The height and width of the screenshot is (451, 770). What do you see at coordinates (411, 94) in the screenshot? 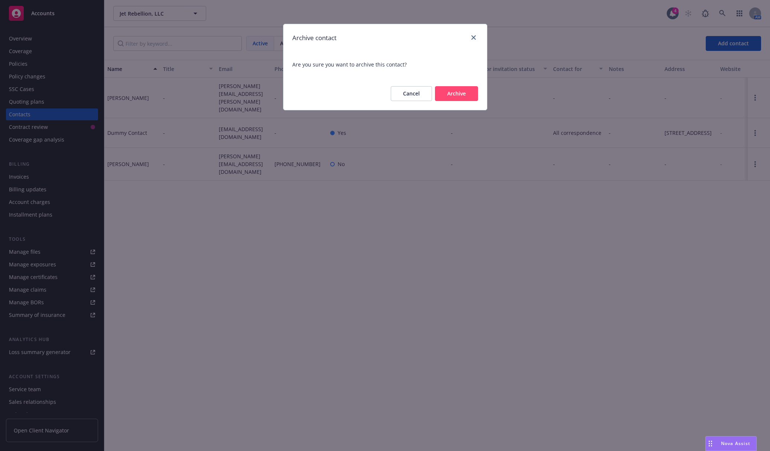
I see `button: Cancel` at bounding box center [411, 94].